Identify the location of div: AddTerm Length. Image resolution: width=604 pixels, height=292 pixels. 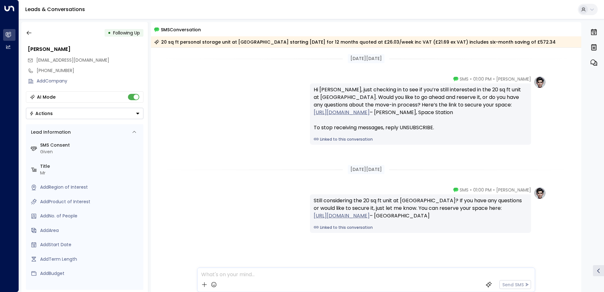
(90, 259).